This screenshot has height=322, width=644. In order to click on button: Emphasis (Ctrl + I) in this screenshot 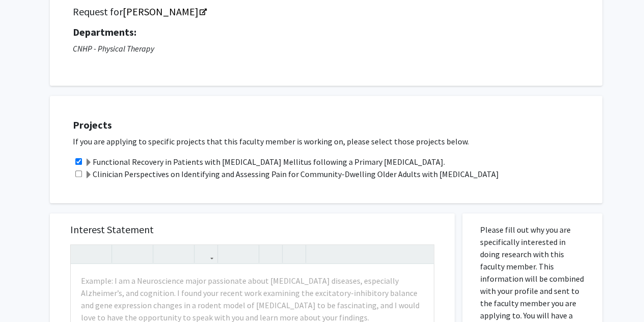, I will do `click(141, 254)`.